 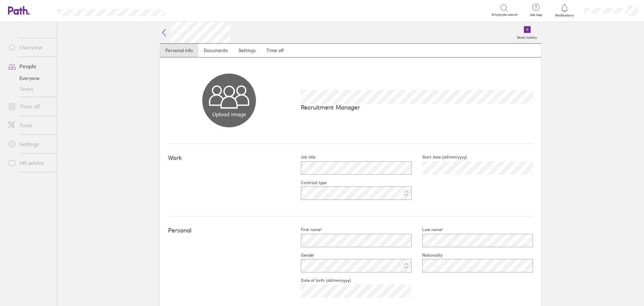 What do you see at coordinates (527, 33) in the screenshot?
I see `a: Book holiday` at bounding box center [527, 33].